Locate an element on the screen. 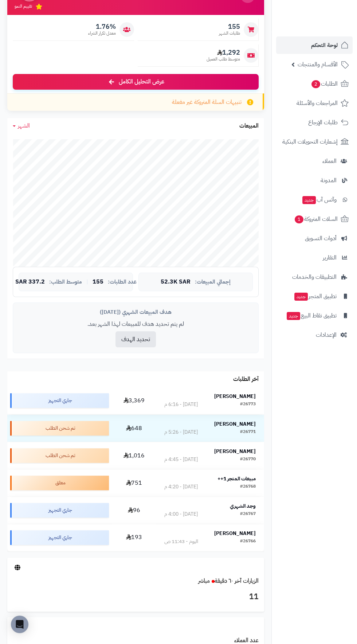 The width and height of the screenshot is (357, 644). a: المراجعات والأسئلة is located at coordinates (314, 103).